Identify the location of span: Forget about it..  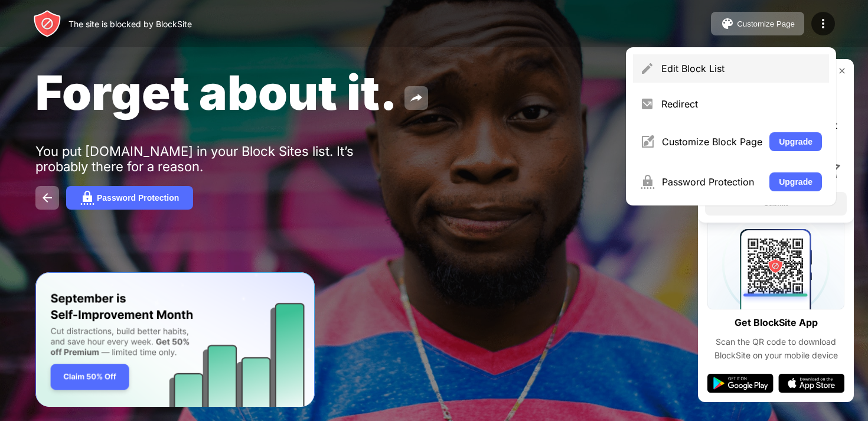
(216, 92).